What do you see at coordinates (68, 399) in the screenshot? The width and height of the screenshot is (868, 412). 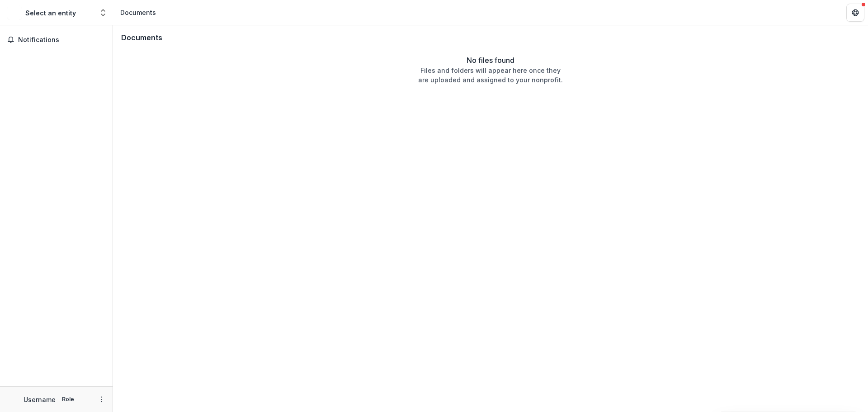 I see `p: Role` at bounding box center [68, 399].